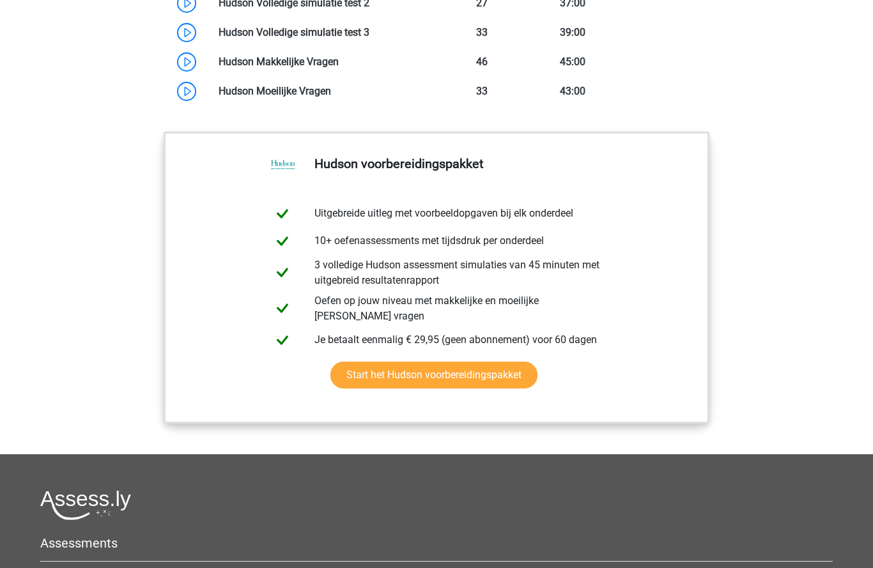 The image size is (873, 568). I want to click on h5: Assessments, so click(436, 543).